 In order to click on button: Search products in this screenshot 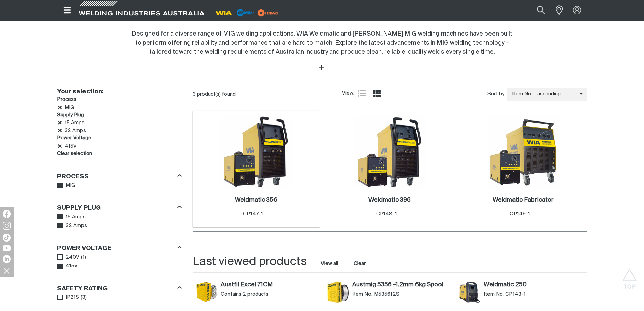, I will do `click(541, 10)`.